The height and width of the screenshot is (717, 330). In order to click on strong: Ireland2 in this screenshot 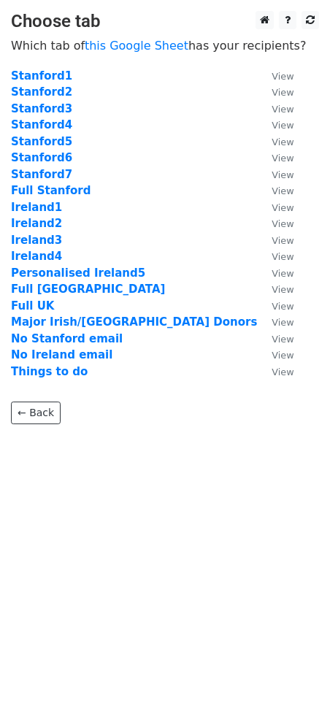, I will do `click(37, 223)`.